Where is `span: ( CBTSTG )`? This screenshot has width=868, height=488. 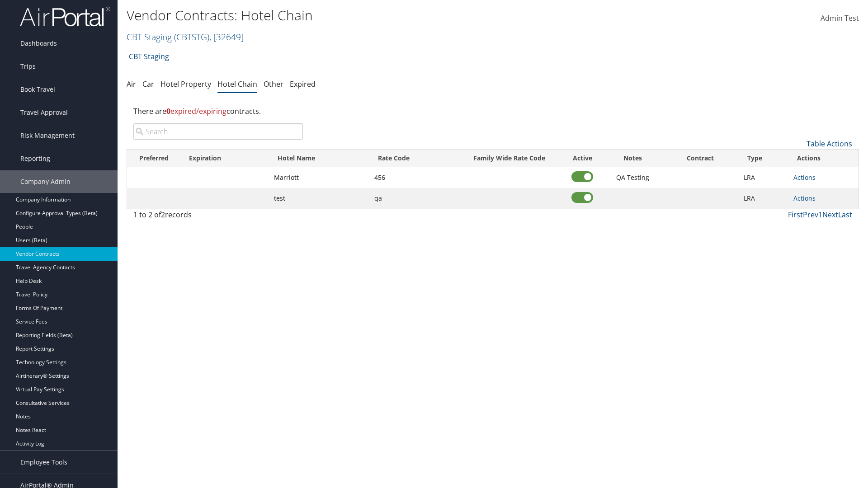 span: ( CBTSTG ) is located at coordinates (191, 36).